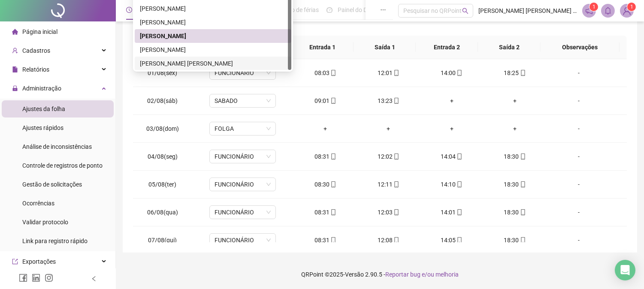 This screenshot has width=644, height=289. Describe the element at coordinates (452, 73) in the screenshot. I see `div: 14:00` at that location.